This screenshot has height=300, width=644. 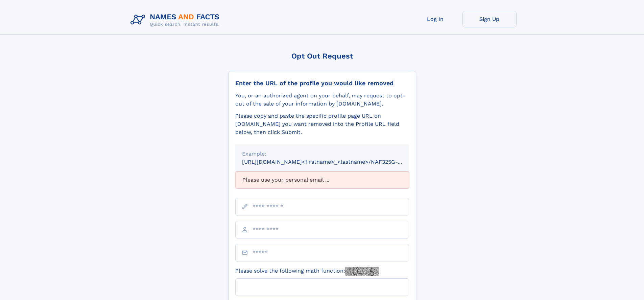 What do you see at coordinates (322, 56) in the screenshot?
I see `div: Opt Out Request` at bounding box center [322, 56].